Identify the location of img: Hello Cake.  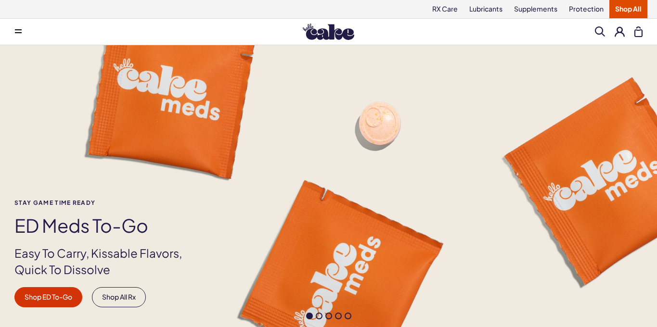
(328, 32).